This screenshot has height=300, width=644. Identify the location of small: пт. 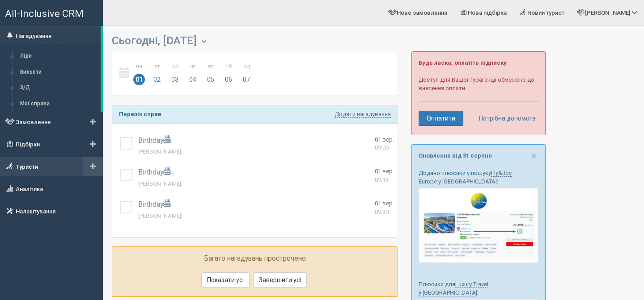
(210, 67).